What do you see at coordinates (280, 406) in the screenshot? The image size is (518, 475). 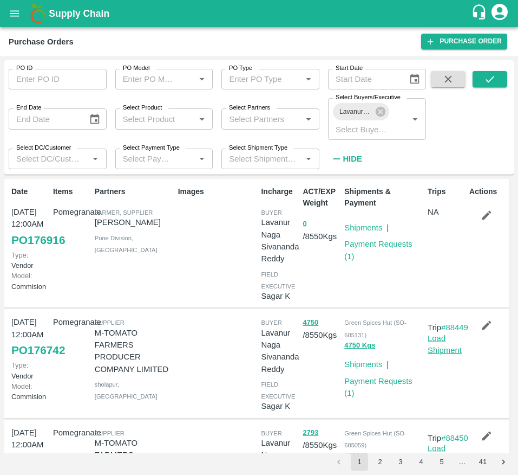 I see `p: Sagar K` at bounding box center [280, 406].